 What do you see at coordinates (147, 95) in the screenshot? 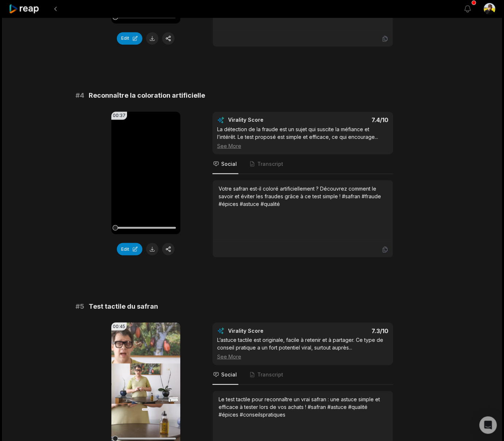
I see `span: Reconnaître la coloration artificielle` at bounding box center [147, 95].